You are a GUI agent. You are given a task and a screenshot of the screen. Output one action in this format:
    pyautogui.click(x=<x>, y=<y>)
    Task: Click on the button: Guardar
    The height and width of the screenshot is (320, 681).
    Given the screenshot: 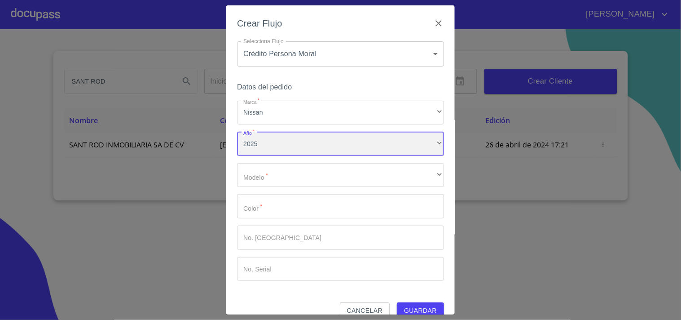 What is the action you would take?
    pyautogui.click(x=420, y=310)
    